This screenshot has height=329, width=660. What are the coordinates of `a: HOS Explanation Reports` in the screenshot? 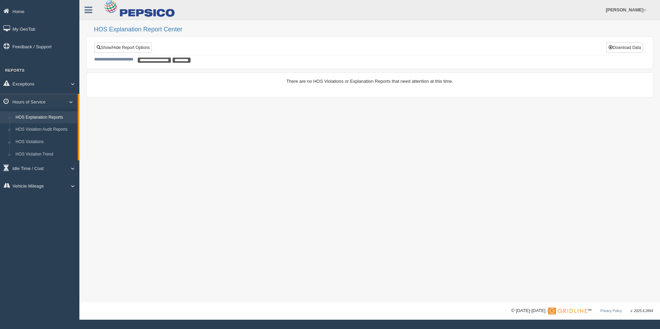 It's located at (45, 118).